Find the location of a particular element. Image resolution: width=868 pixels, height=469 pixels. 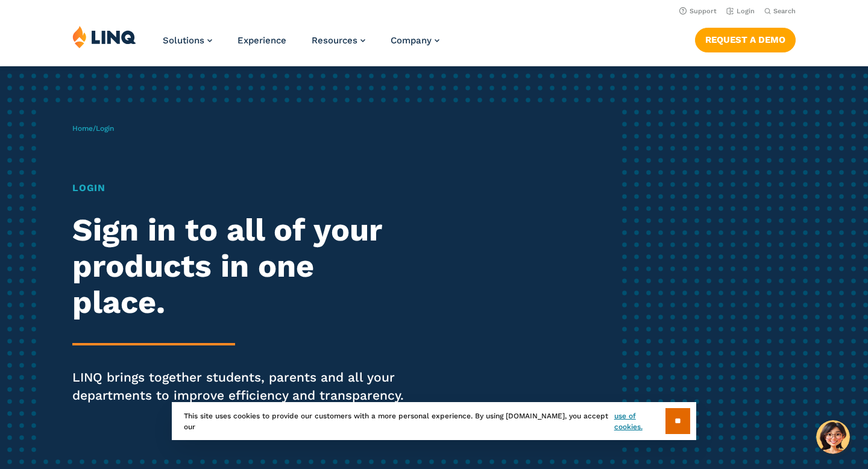

a: Company is located at coordinates (415, 41).